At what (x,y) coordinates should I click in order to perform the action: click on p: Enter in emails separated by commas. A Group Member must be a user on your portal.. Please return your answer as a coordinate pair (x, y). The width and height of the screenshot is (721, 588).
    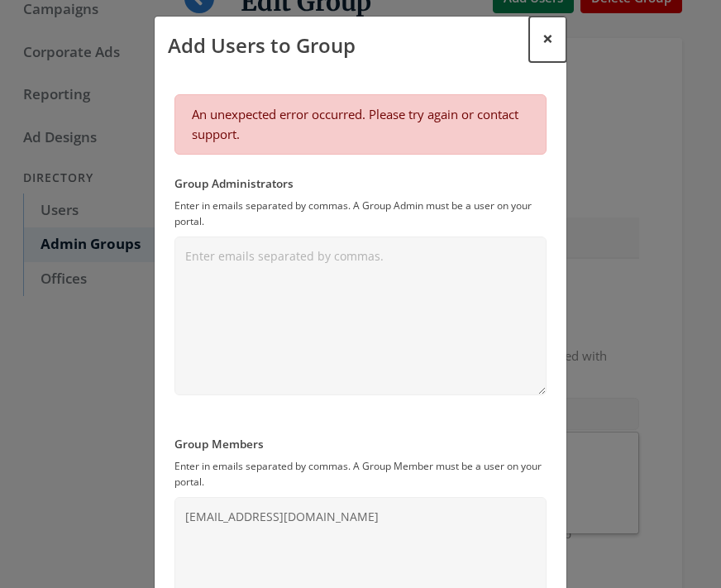
    Looking at the image, I should click on (360, 473).